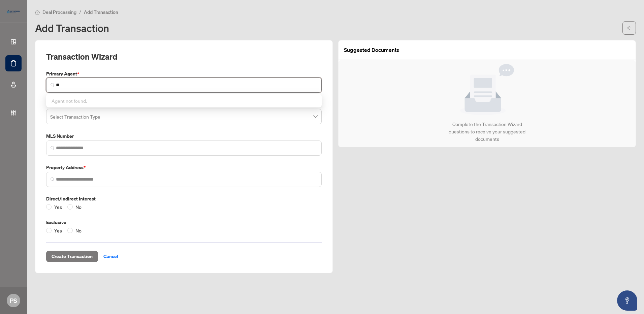 Image resolution: width=644 pixels, height=314 pixels. Describe the element at coordinates (487, 132) in the screenshot. I see `div: Complete the Transaction Wizard questions to receive your suggested documents` at that location.